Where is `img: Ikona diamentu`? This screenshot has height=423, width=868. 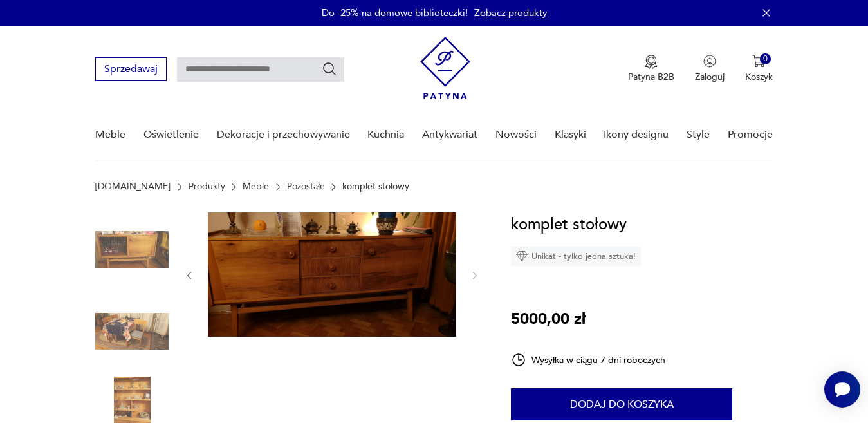
img: Ikona diamentu is located at coordinates (522, 256).